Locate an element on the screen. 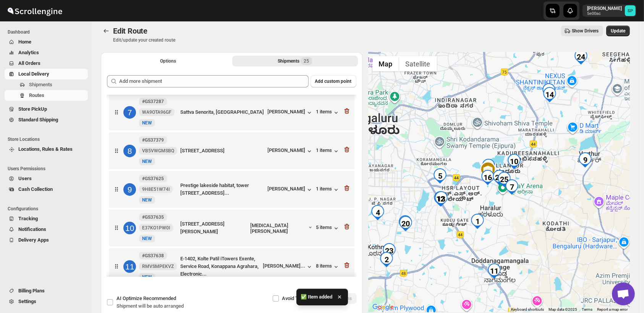 Image resolution: width=644 pixels, height=313 pixels. button: 1 items is located at coordinates (329, 190).